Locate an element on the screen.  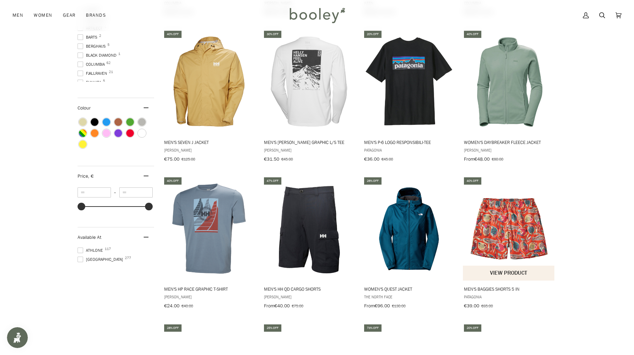
span: 21 is located at coordinates (111, 72).